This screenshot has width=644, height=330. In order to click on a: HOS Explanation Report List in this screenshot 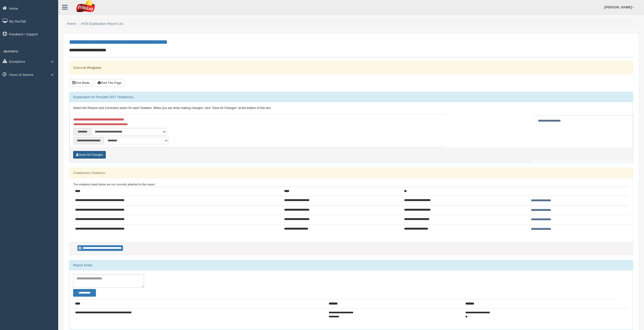, I will do `click(102, 24)`.